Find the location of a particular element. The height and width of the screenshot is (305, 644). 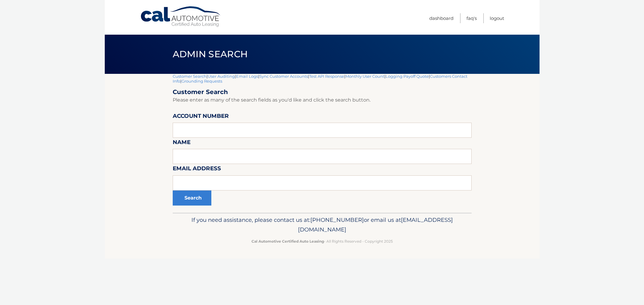

a: Dashboard is located at coordinates (442, 18).